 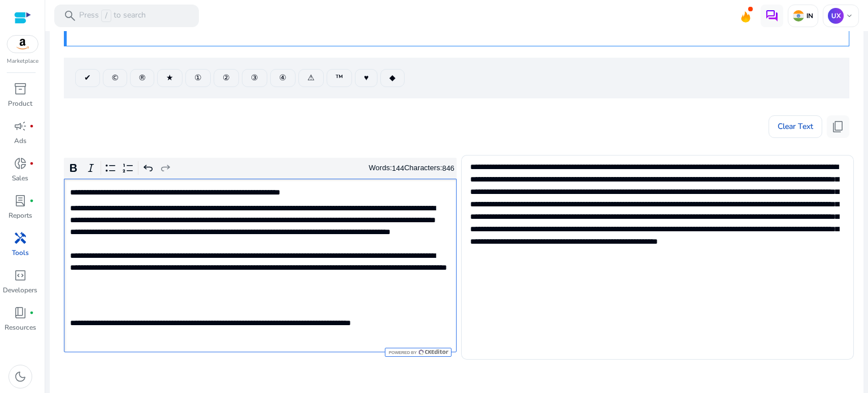 What do you see at coordinates (20, 164) in the screenshot?
I see `span: donut_small` at bounding box center [20, 164].